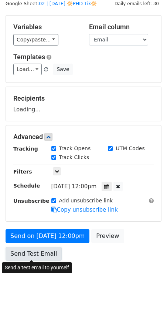 The image size is (167, 323). What do you see at coordinates (36, 40) in the screenshot?
I see `a: Copy/paste...` at bounding box center [36, 40].